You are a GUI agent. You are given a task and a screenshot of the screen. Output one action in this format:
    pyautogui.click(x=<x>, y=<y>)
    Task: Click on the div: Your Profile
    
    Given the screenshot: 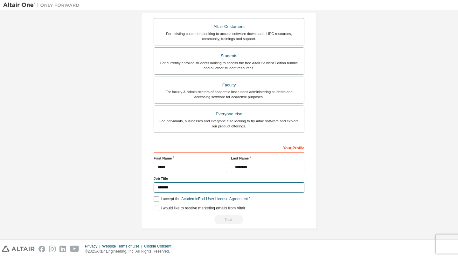 What is the action you would take?
    pyautogui.click(x=229, y=148)
    